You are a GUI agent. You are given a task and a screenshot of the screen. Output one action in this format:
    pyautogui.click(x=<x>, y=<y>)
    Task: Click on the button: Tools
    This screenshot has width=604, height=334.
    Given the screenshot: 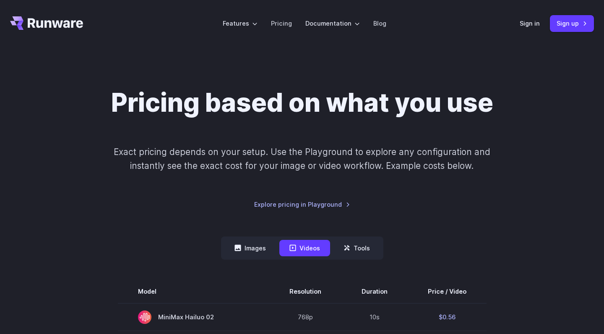 What is the action you would take?
    pyautogui.click(x=357, y=248)
    